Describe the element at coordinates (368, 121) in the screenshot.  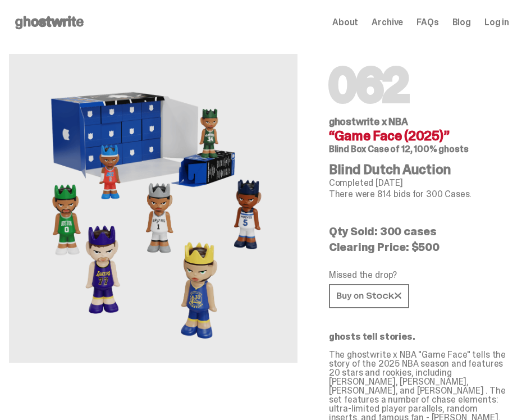
I see `span: ghostwrite x NBA` at that location.